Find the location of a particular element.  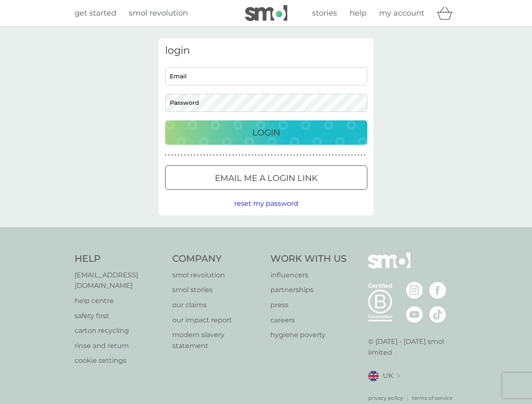

p: partnerships is located at coordinates (308, 290).